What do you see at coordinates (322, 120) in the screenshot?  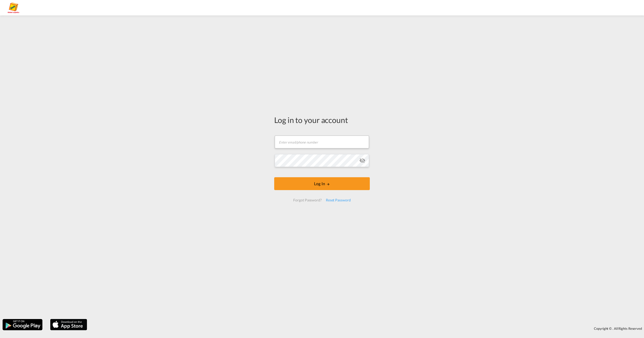 I see `div: Log in to your account` at bounding box center [322, 120].